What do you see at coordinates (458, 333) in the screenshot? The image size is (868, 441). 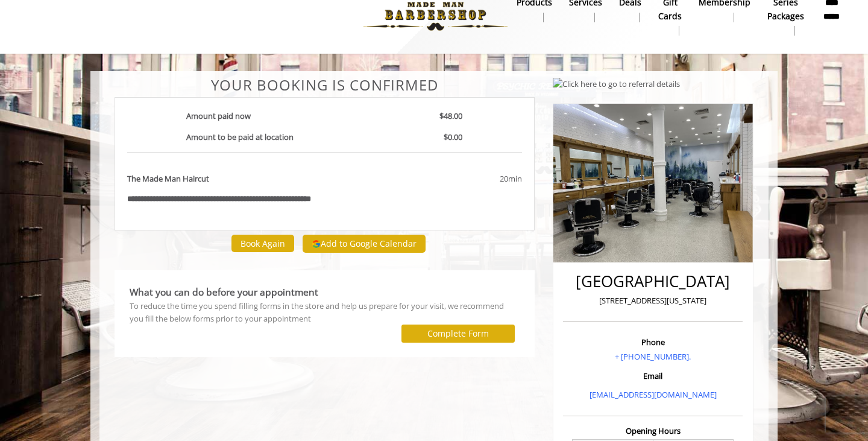 I see `button: Complete Form` at bounding box center [458, 333].